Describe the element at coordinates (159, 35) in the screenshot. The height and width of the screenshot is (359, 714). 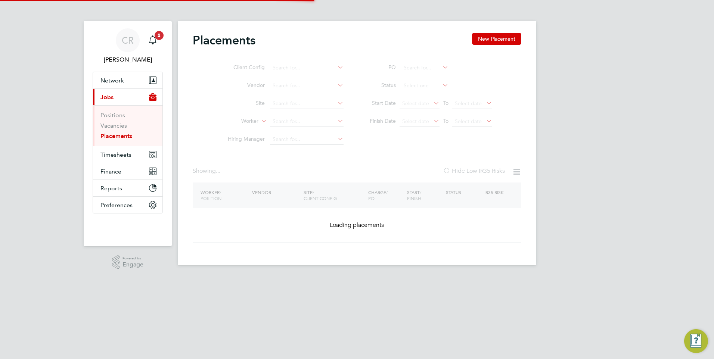
I see `span: 2` at that location.